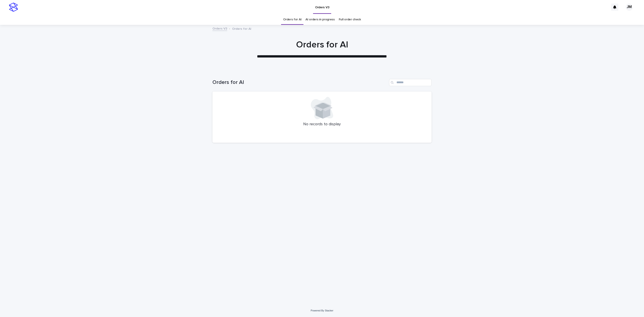 The height and width of the screenshot is (317, 644). What do you see at coordinates (322, 311) in the screenshot?
I see `a: Powered By Stacker` at bounding box center [322, 311].